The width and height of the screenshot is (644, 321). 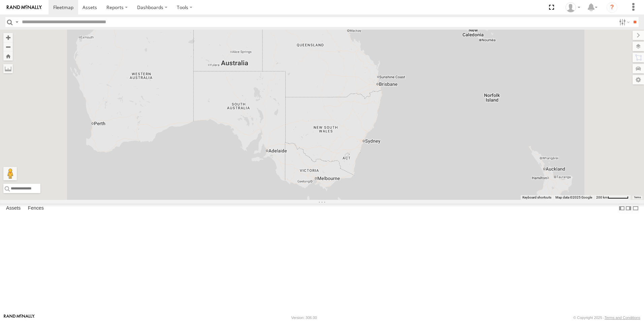 I want to click on label: Measure, so click(x=8, y=69).